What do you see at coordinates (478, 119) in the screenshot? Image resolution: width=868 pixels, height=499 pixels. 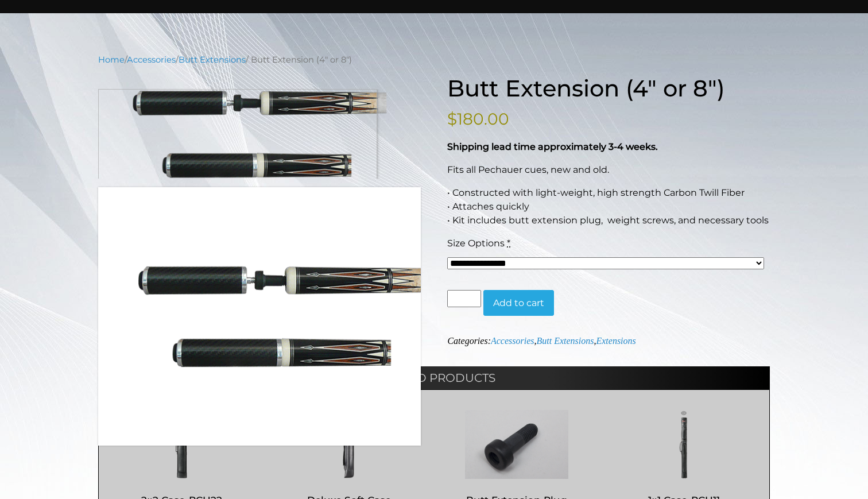 I see `bdi: 180.00` at bounding box center [478, 119].